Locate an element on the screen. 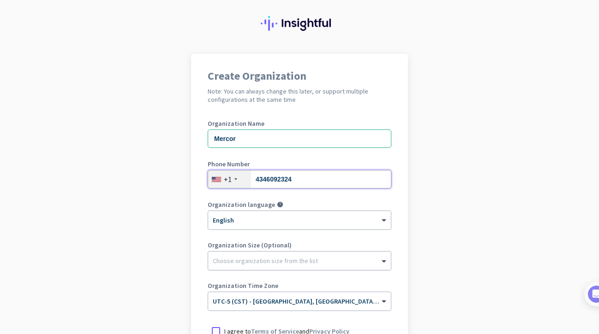  label: Organization Size (Optional) is located at coordinates (299, 245).